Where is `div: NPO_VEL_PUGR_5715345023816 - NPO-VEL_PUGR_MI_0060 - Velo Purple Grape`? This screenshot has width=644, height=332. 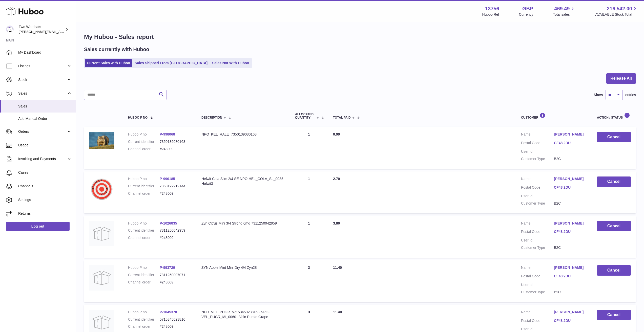 div: NPO_VEL_PUGR_5715345023816 - NPO-VEL_PUGR_MI_0060 - Velo Purple Grape is located at coordinates (243, 314).